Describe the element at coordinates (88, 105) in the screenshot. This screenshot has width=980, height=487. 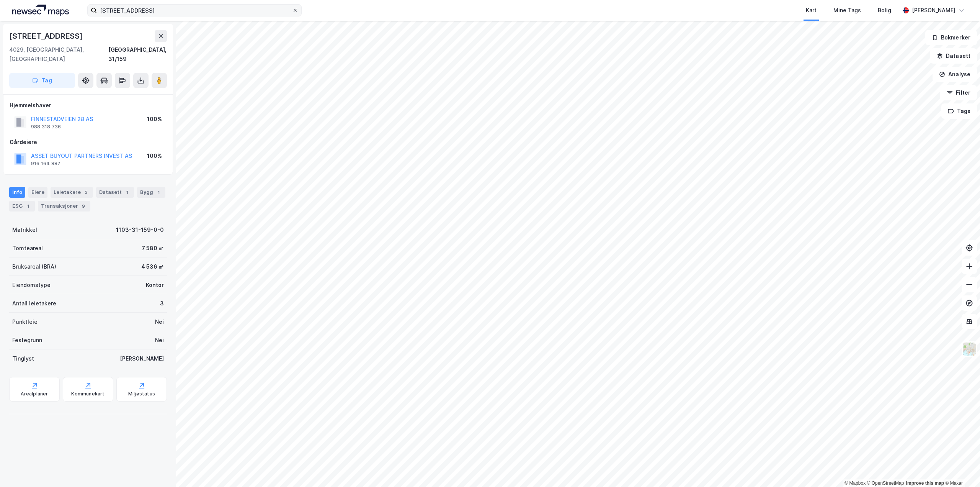
I see `div: Hjemmelshaver` at that location.